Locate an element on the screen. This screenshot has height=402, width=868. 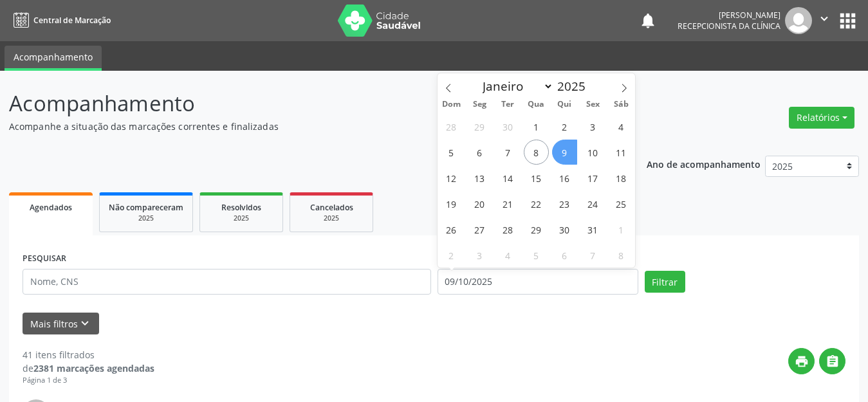
span: Outubro 12, 2025 is located at coordinates (451, 178).